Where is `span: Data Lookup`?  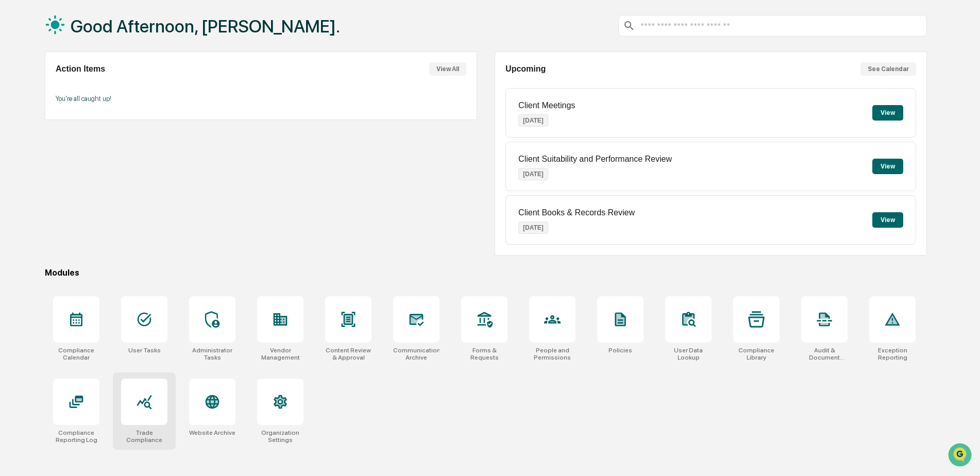 span: Data Lookup is located at coordinates (43, 235).